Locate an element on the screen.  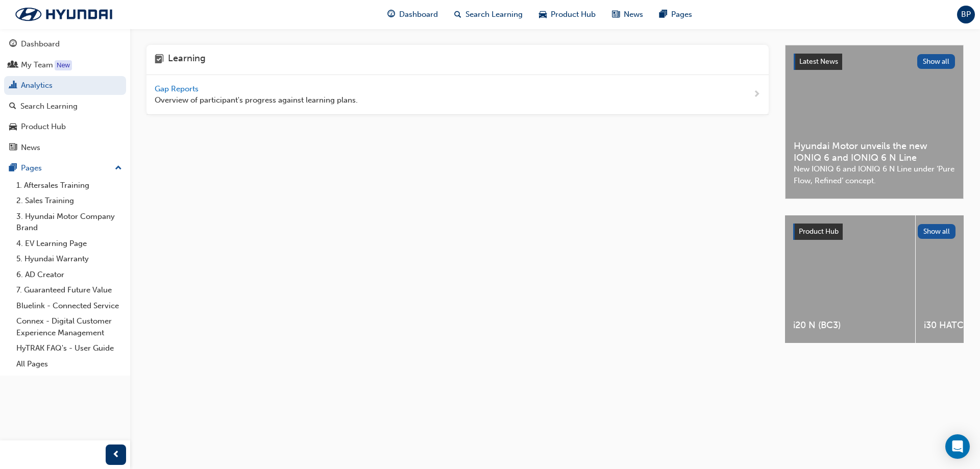
a: Search Learning is located at coordinates (65, 106).